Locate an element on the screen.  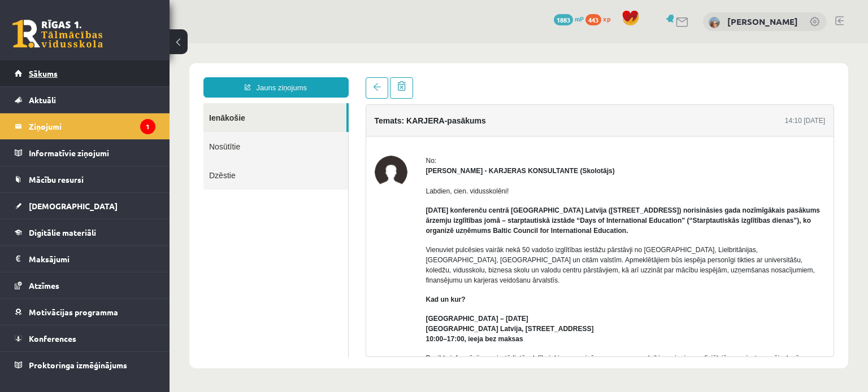
span: 443 is located at coordinates (593, 20).